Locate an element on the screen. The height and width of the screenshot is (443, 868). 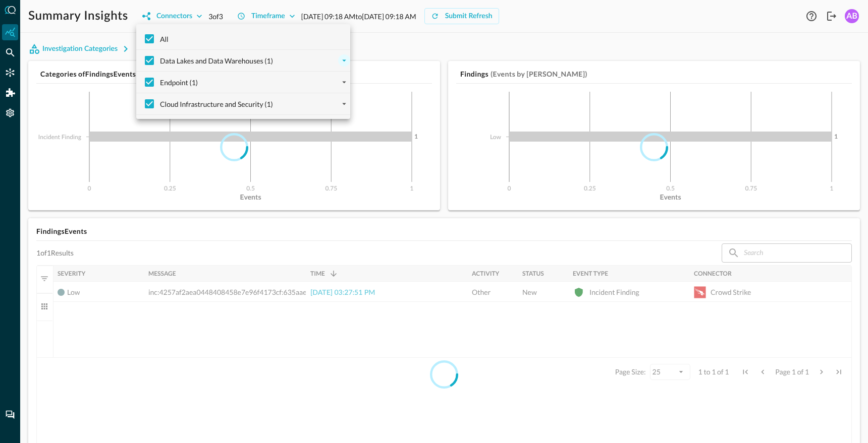
span: All is located at coordinates (164, 38).